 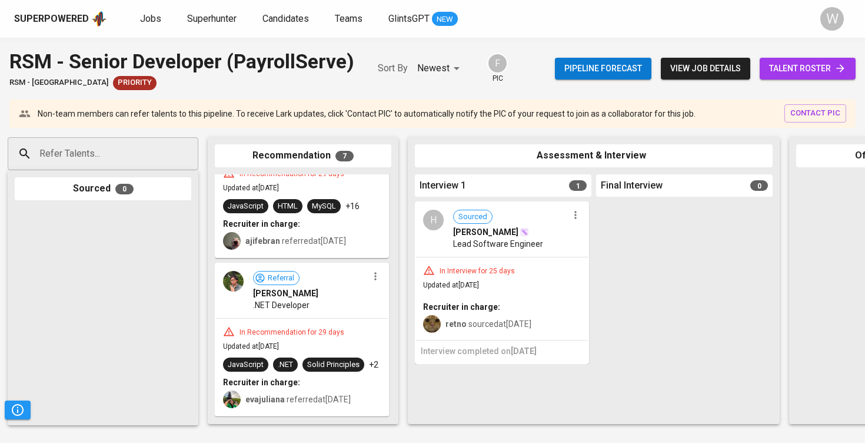 I want to click on span: Lead Software Engineer, so click(x=498, y=244).